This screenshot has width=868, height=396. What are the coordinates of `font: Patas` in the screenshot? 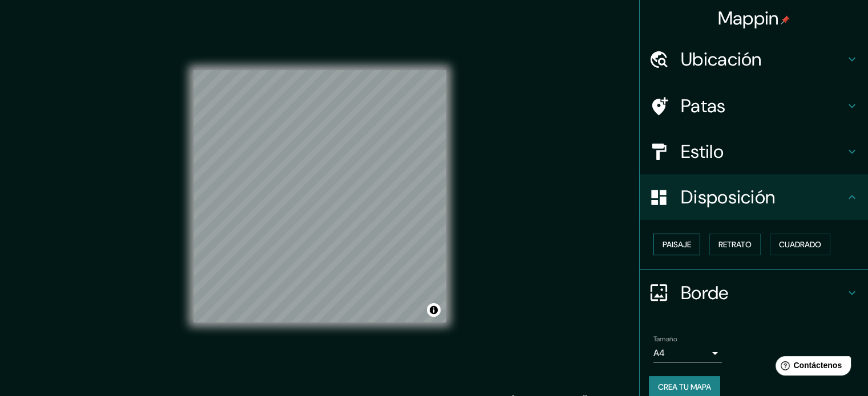 It's located at (703, 106).